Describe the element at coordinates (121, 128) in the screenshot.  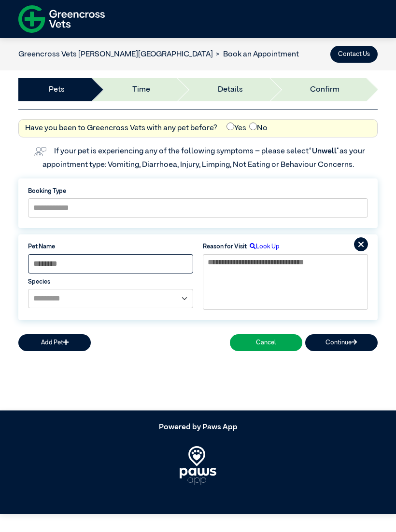
I see `label: Have you been to Greencross Vets with any pet before?` at that location.